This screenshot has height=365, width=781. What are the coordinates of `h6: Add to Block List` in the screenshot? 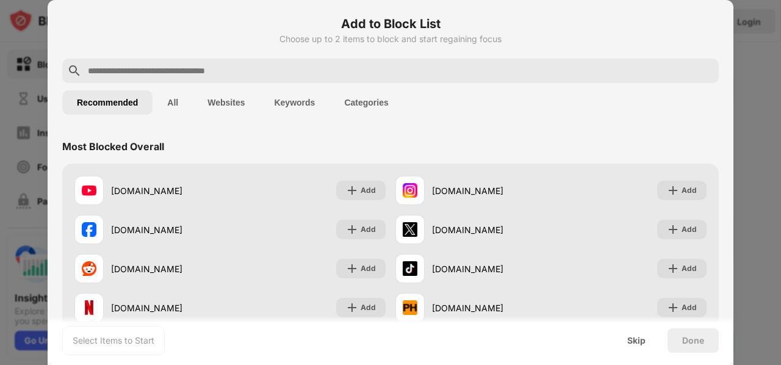 It's located at (390, 24).